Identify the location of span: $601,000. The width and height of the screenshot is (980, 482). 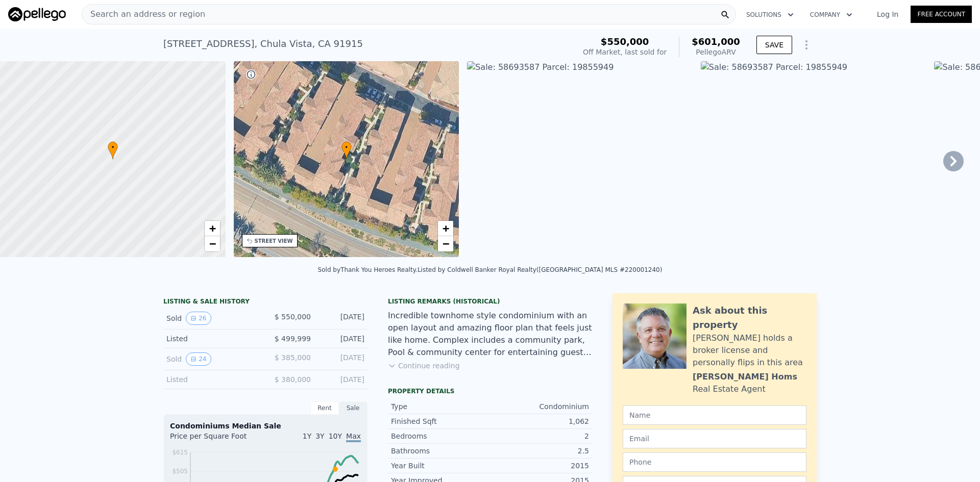
(715, 42).